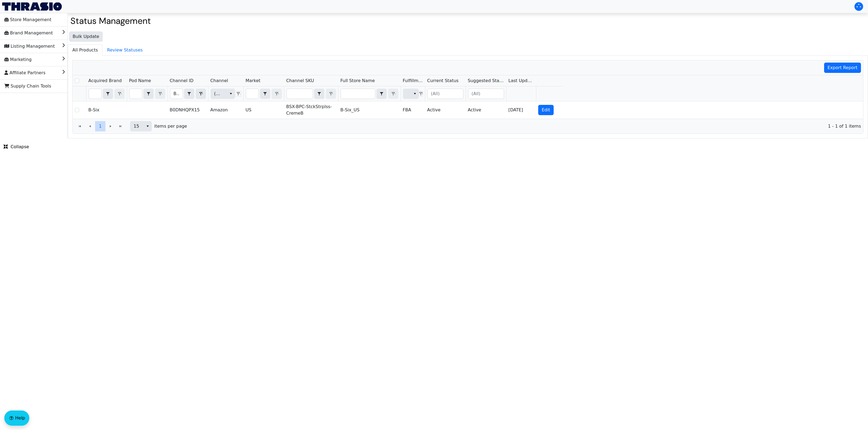  I want to click on span: Full Store Name, so click(357, 81).